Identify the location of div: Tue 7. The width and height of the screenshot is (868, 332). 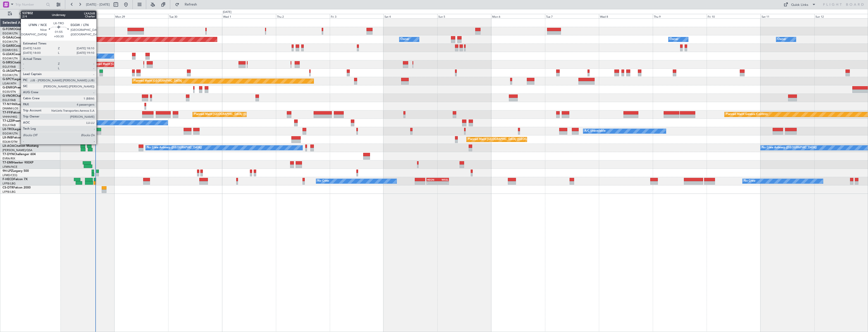
(571, 17).